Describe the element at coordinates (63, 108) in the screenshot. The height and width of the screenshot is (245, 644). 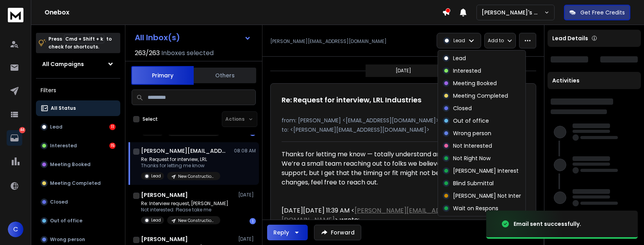
I see `p: All Status` at that location.